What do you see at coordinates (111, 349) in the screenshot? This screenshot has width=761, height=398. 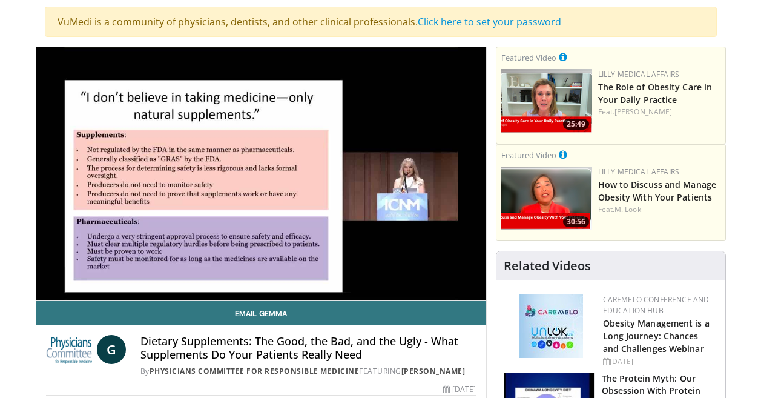 I see `a: G` at bounding box center [111, 349].